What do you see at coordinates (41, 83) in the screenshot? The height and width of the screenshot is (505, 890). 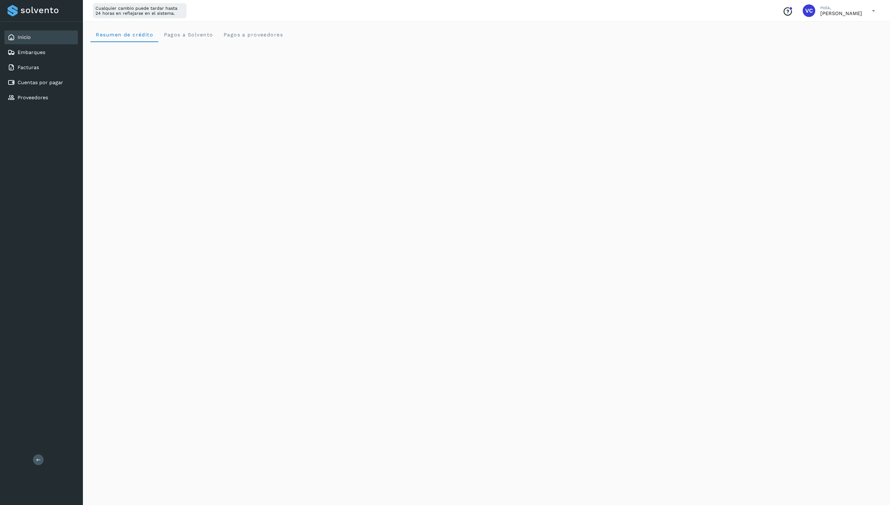 I see `div: Cuentas por pagar` at bounding box center [41, 83].